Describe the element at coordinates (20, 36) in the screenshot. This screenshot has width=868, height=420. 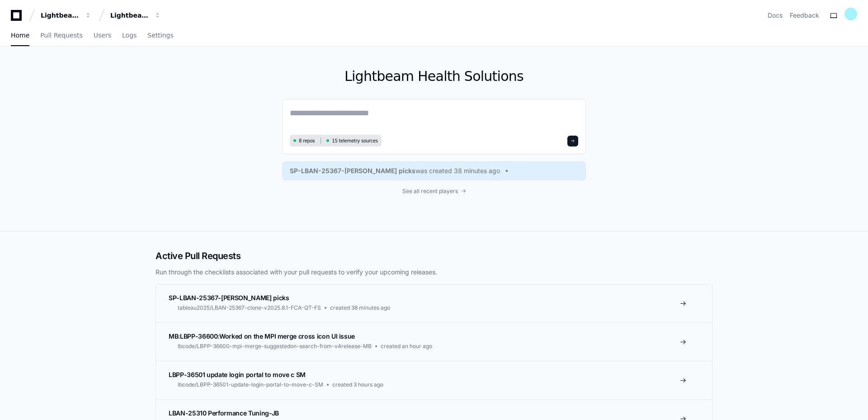
I see `a: Home` at that location.